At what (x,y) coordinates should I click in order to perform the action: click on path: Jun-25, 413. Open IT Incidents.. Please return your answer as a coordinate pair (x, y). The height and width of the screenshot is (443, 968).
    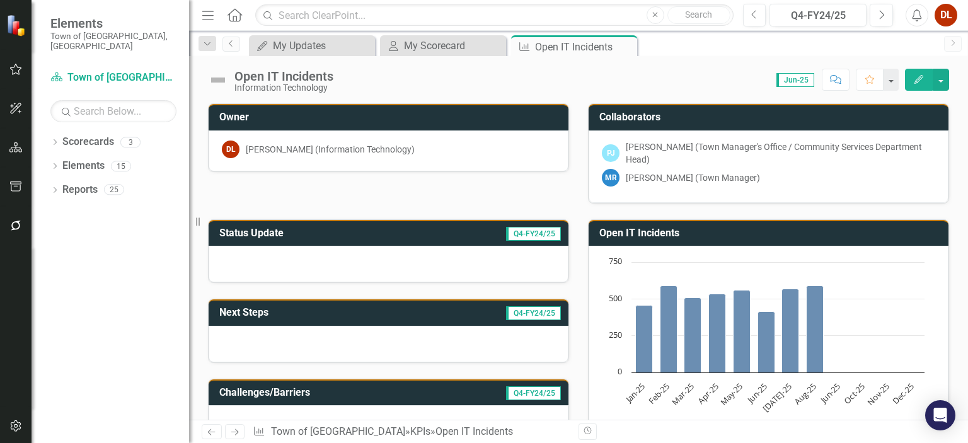
    Looking at the image, I should click on (766, 342).